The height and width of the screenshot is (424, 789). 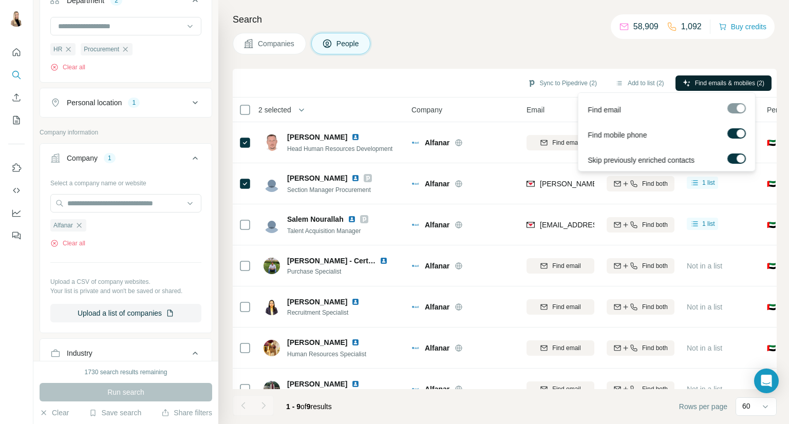 What do you see at coordinates (186, 413) in the screenshot?
I see `button: Share filters` at bounding box center [186, 413].